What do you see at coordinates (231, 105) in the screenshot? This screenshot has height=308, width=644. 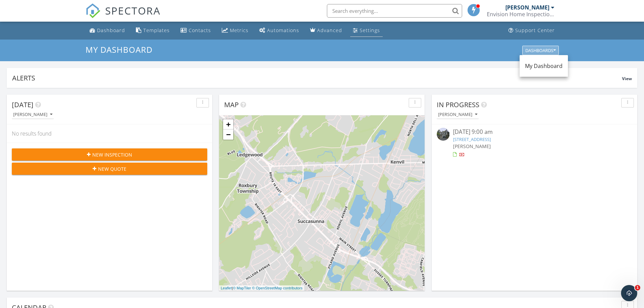 I see `span: Map` at bounding box center [231, 105].